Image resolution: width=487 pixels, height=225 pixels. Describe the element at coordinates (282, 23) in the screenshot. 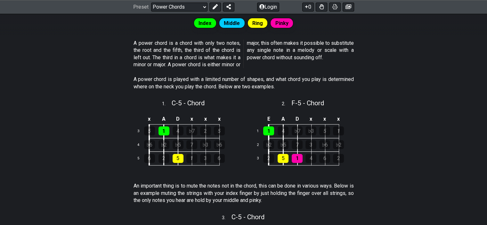

I see `span: Pinky` at that location.